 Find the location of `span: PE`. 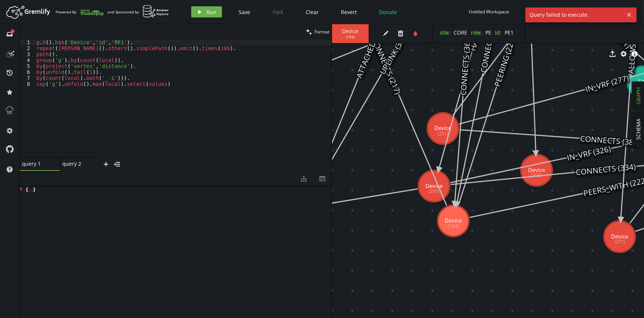

span: PE is located at coordinates (489, 32).